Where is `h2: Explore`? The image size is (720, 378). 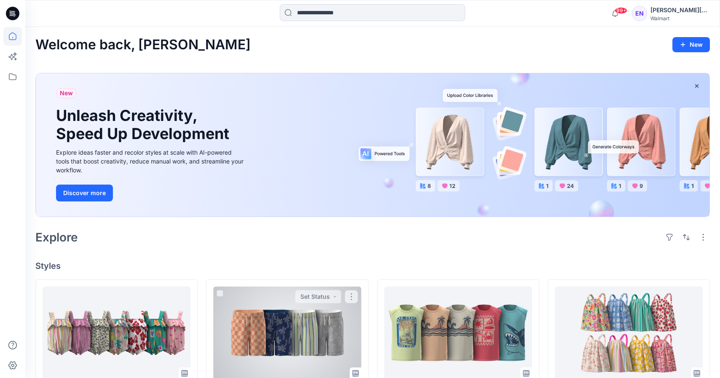 h2: Explore is located at coordinates (56, 237).